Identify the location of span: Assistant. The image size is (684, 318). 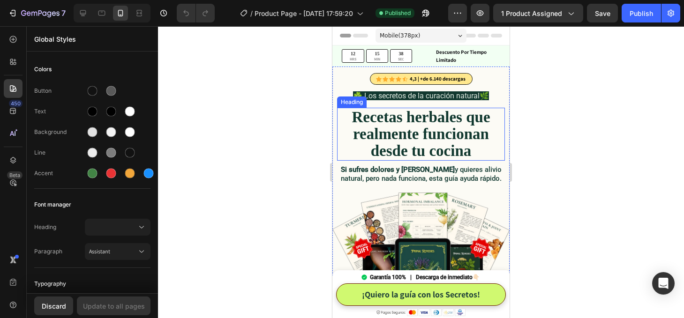
(113, 252).